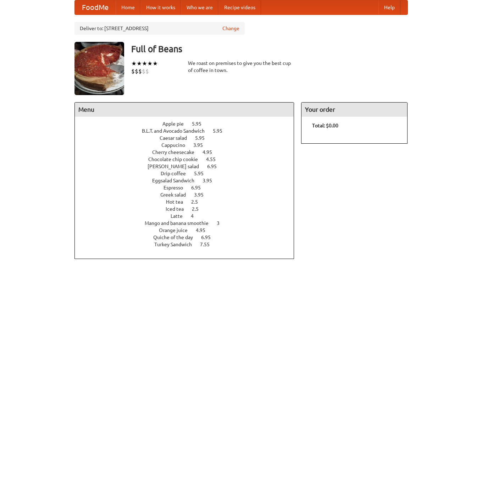 Image resolution: width=482 pixels, height=502 pixels. What do you see at coordinates (241, 67) in the screenshot?
I see `div: We roast on premises to give you the best cup of coffee in town.` at bounding box center [241, 67].